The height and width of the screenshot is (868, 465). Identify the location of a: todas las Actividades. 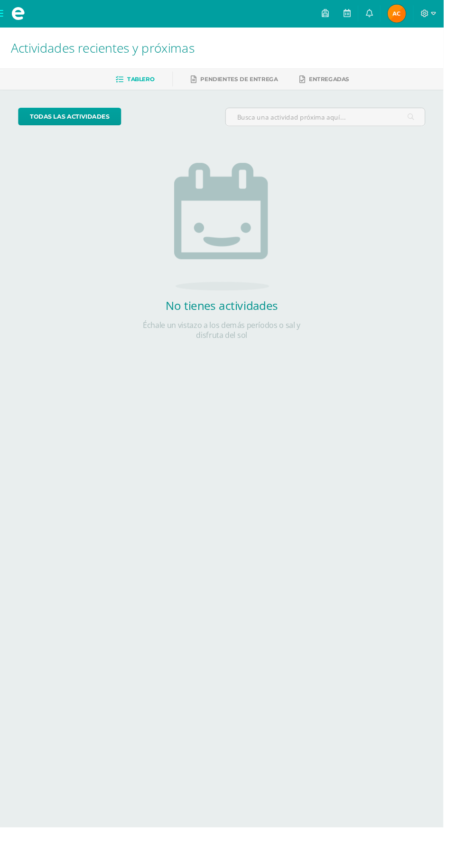
(73, 122).